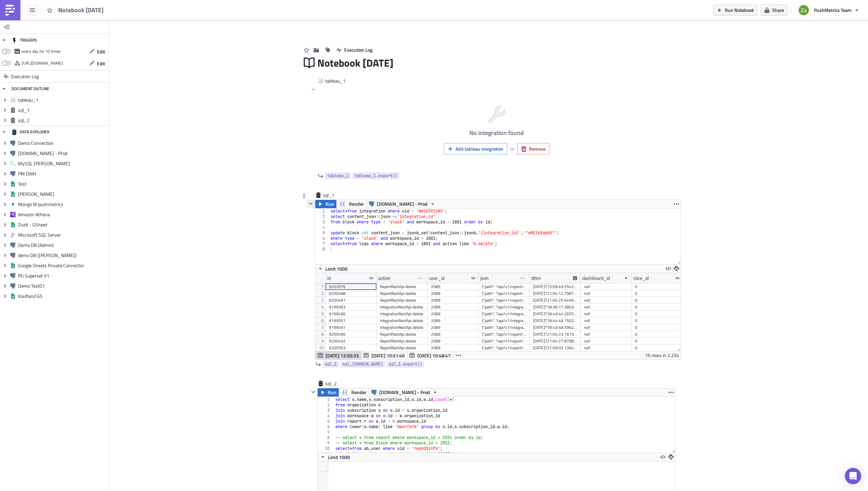 This screenshot has height=491, width=868. What do you see at coordinates (25, 76) in the screenshot?
I see `span: Execution Log` at bounding box center [25, 76].